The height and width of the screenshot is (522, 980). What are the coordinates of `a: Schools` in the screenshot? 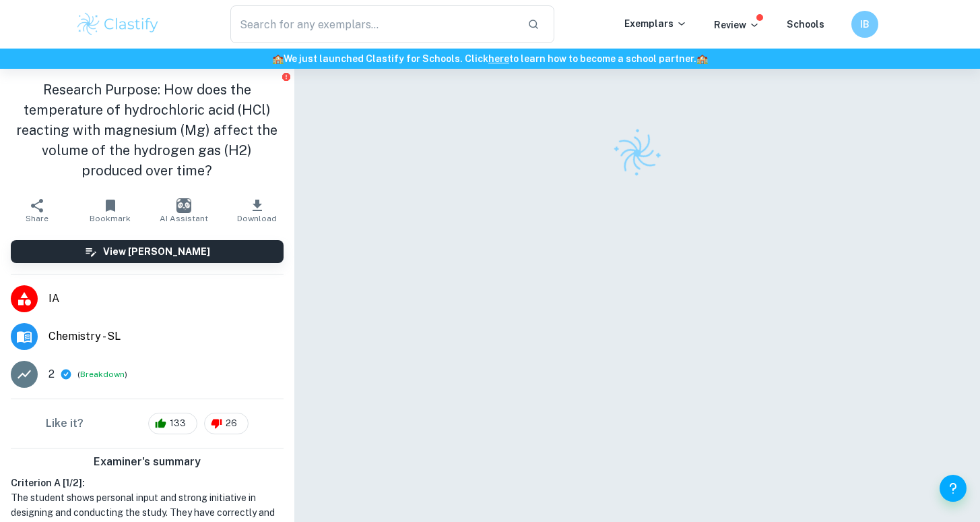 It's located at (805, 24).